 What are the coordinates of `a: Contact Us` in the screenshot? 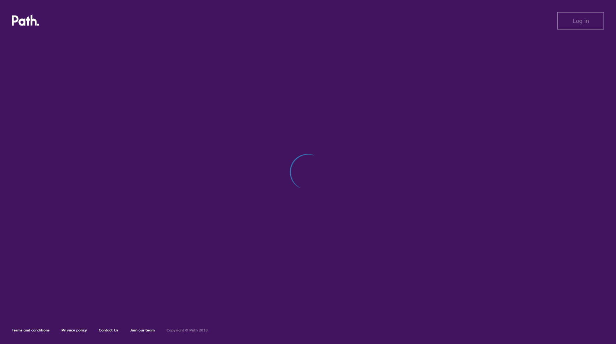 It's located at (108, 330).